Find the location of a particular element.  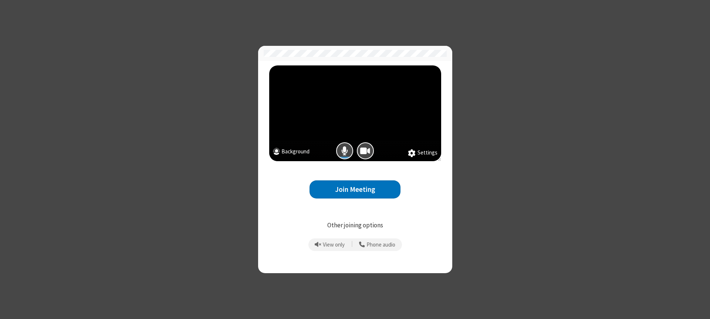

button: Mic is on is located at coordinates (345, 151).